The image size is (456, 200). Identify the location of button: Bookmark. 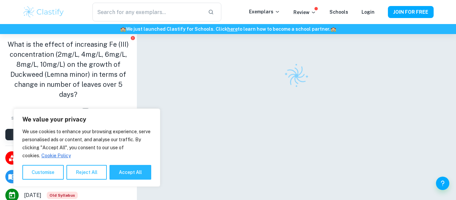
(51, 114).